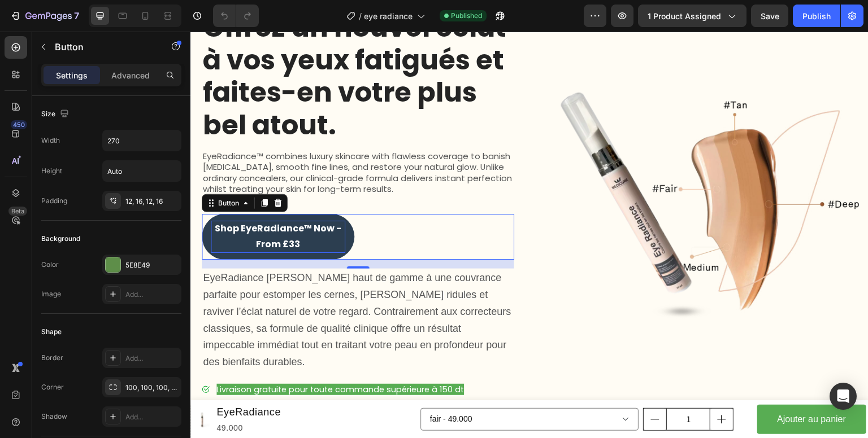 The height and width of the screenshot is (438, 868). What do you see at coordinates (498, 388) in the screenshot?
I see `input: quantity` at bounding box center [498, 388].